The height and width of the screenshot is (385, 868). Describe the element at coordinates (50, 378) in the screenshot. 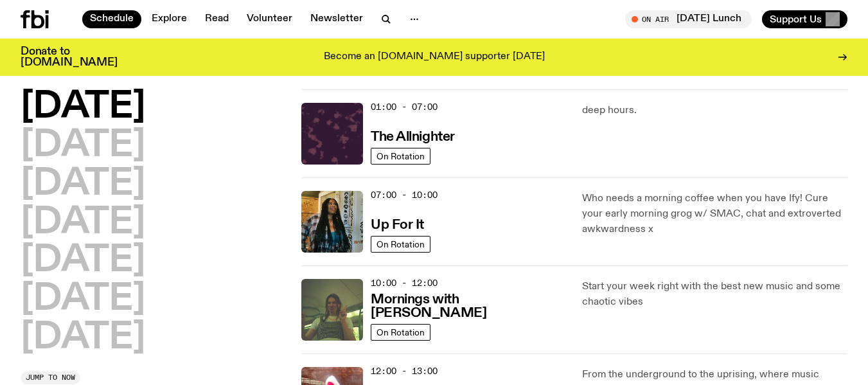

I see `button: Jump to now` at that location.